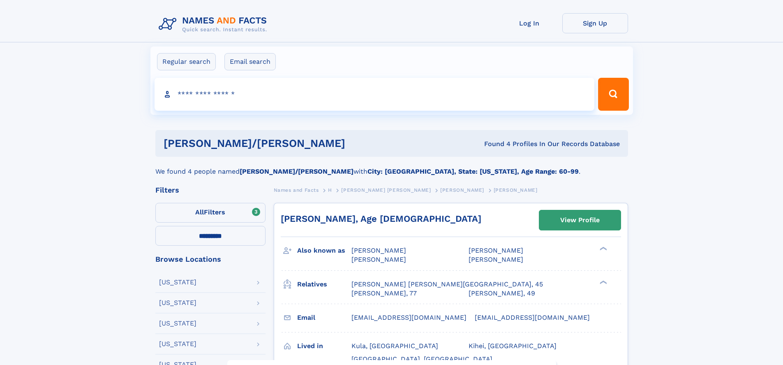 This screenshot has width=783, height=365. Describe the element at coordinates (324, 346) in the screenshot. I see `h3: Lived in` at that location.